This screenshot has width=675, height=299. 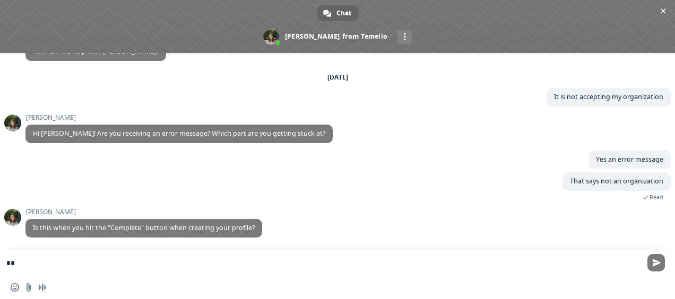 I want to click on span: Send a file, so click(x=29, y=288).